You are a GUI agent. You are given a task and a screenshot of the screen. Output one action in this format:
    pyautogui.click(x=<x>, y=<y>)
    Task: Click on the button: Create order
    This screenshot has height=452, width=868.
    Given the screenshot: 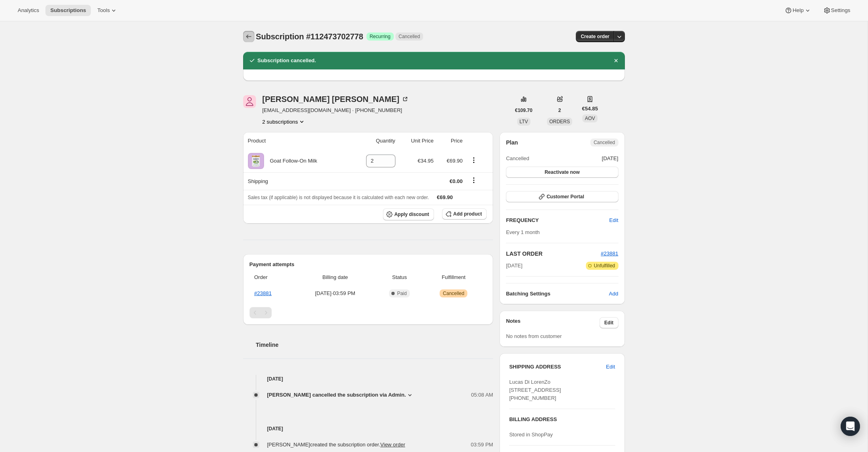 What is the action you would take?
    pyautogui.click(x=594, y=37)
    